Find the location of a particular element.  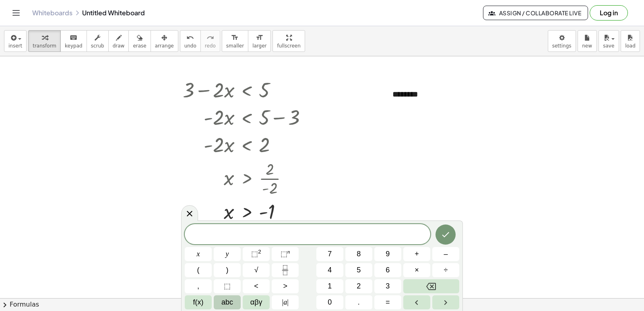

button: 2 is located at coordinates (359, 286).